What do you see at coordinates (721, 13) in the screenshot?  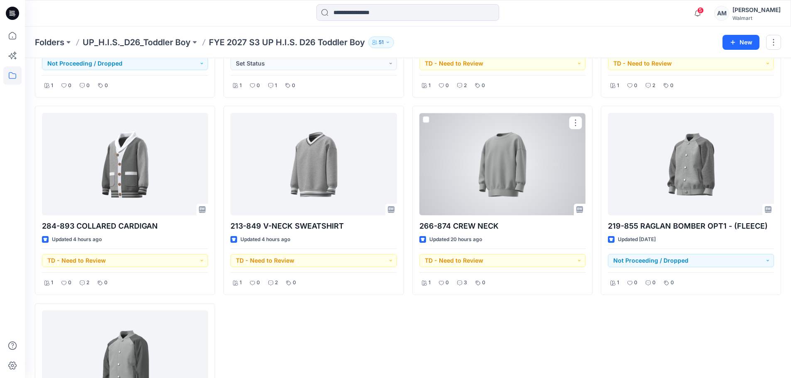 I see `div: AM` at bounding box center [721, 13].